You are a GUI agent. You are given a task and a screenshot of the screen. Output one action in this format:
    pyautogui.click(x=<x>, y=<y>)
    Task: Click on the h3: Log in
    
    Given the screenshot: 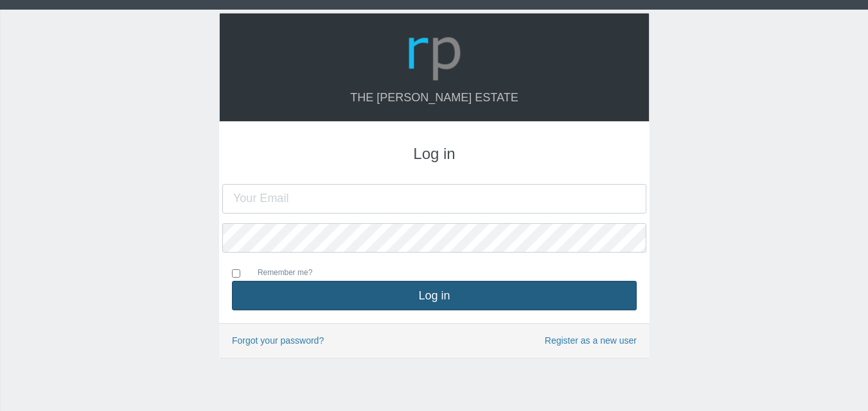 What is the action you would take?
    pyautogui.click(x=434, y=154)
    